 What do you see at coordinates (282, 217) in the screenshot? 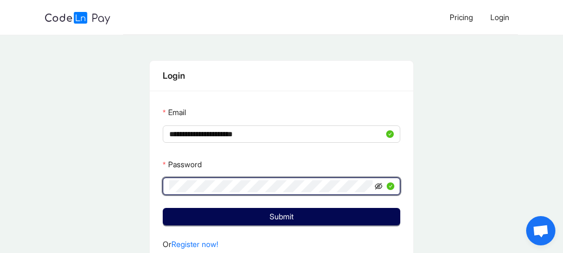
I see `button: Submit` at bounding box center [282, 217].